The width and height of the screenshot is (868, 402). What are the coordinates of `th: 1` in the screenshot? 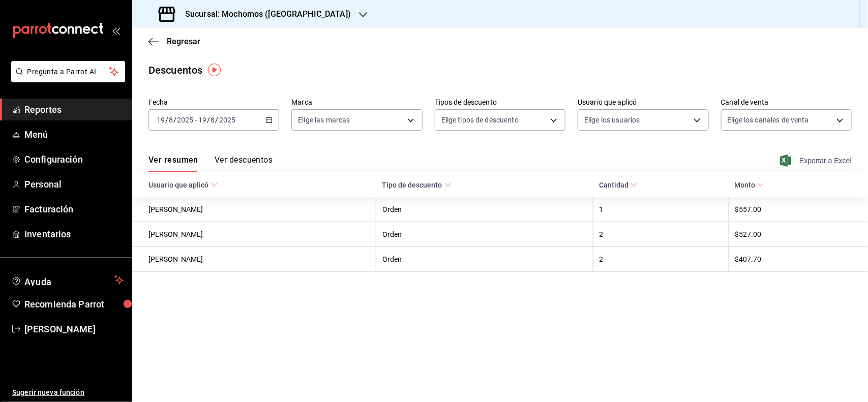 It's located at (660, 210).